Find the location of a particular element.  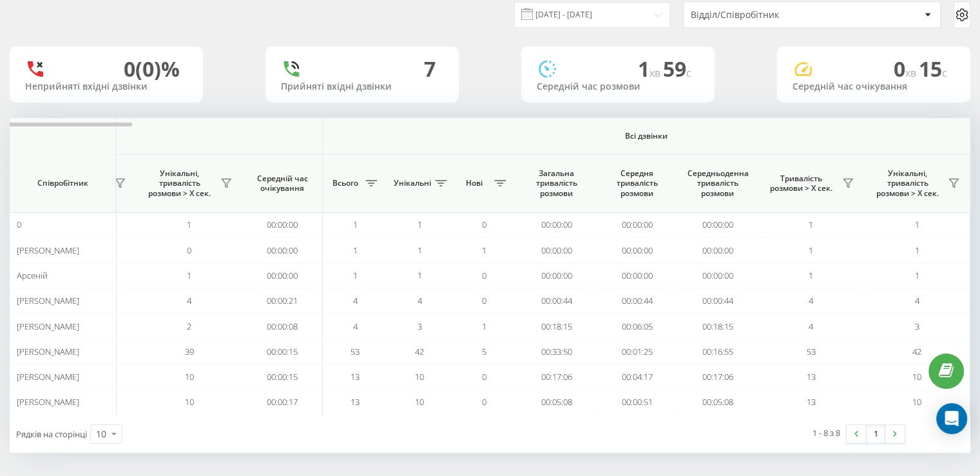

div: Відділ/Співробітник is located at coordinates (767, 14).